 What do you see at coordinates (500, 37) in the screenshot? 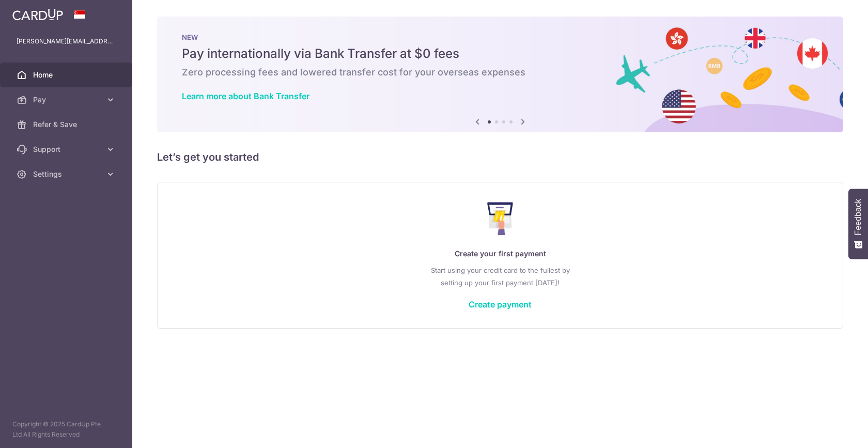
I see `p: NEW` at bounding box center [500, 37].